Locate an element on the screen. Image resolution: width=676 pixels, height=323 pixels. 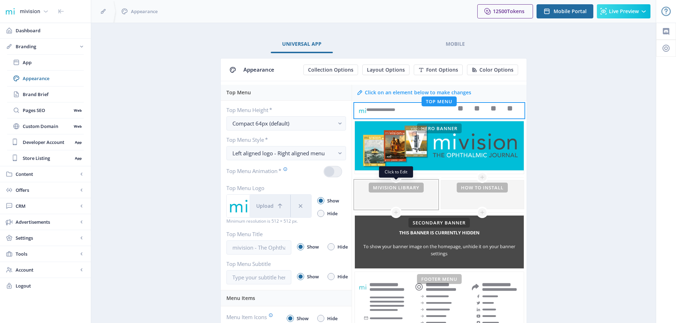
span: Account is located at coordinates (47, 270).